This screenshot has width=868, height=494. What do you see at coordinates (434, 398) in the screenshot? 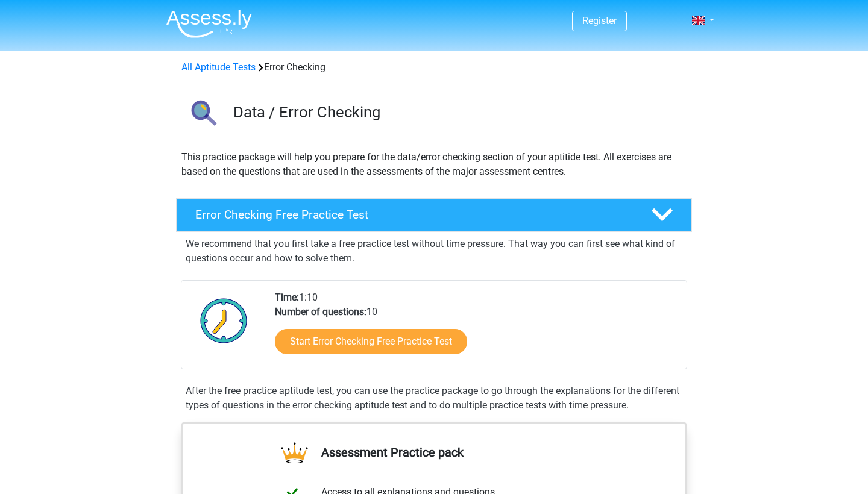
I see `div: After the free practice aptitude test, you can use the practice package to go through the explana...` at bounding box center [434, 398].